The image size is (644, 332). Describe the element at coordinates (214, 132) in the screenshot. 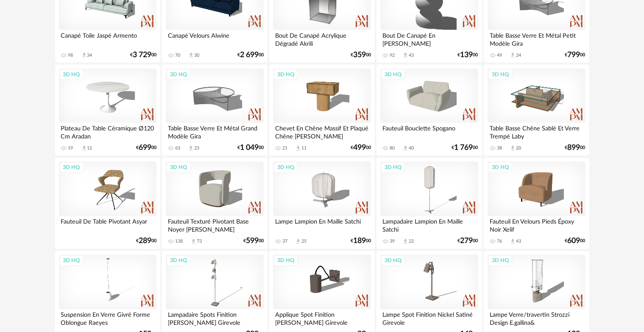

I see `div: Table Basse Verre Et Métal Grand Modèle Gira` at that location.